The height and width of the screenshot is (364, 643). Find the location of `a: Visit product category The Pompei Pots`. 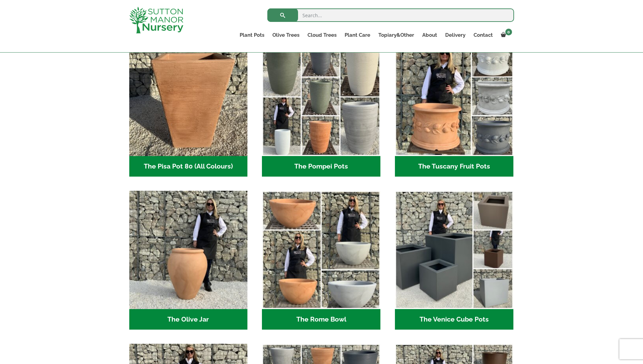

a: Visit product category The Pompei Pots is located at coordinates (321, 107).